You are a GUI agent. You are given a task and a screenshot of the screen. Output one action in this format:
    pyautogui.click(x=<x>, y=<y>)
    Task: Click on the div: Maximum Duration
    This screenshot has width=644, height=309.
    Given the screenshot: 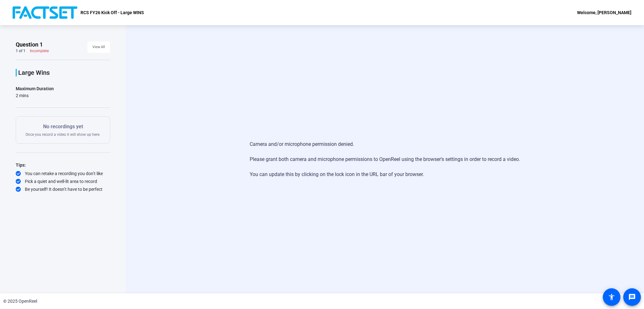 What is the action you would take?
    pyautogui.click(x=35, y=89)
    